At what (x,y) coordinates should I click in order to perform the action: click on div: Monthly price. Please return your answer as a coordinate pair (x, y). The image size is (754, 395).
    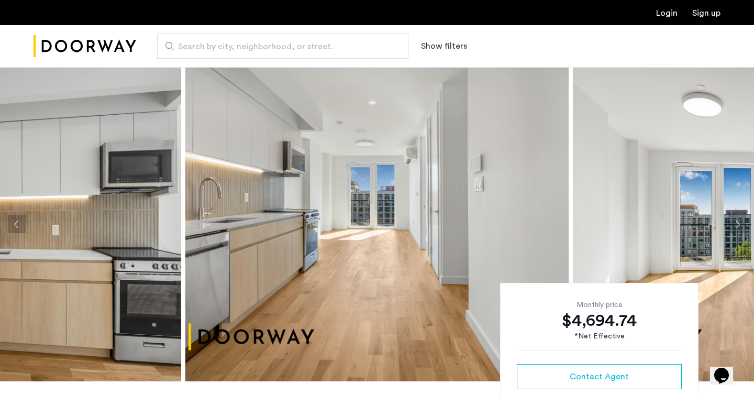
    Looking at the image, I should click on (599, 305).